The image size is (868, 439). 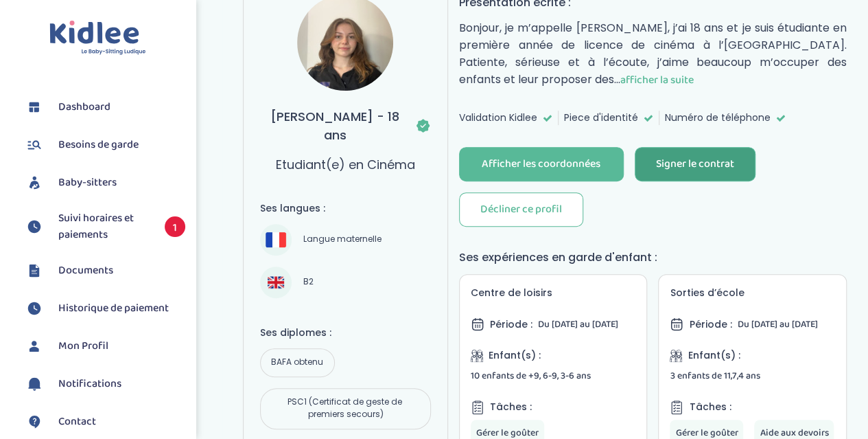 I want to click on div: Signer le contrat, so click(x=696, y=164).